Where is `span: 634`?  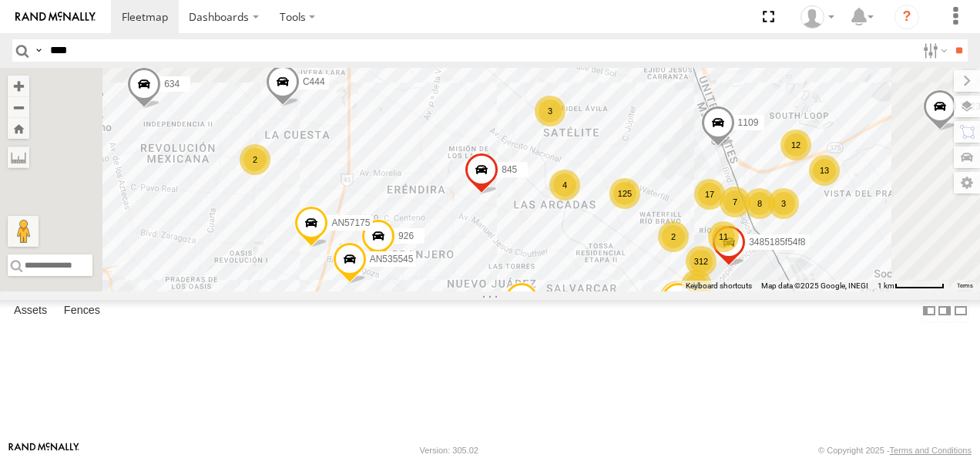 span: 634 is located at coordinates (172, 85).